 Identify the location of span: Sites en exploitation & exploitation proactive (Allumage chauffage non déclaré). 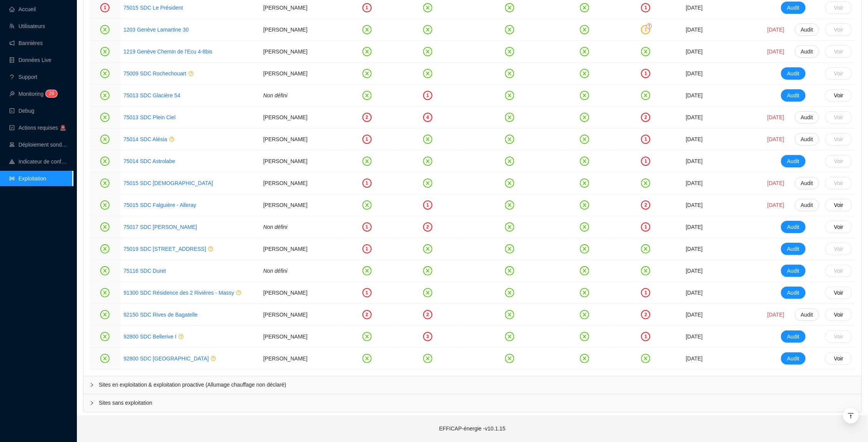
(477, 385).